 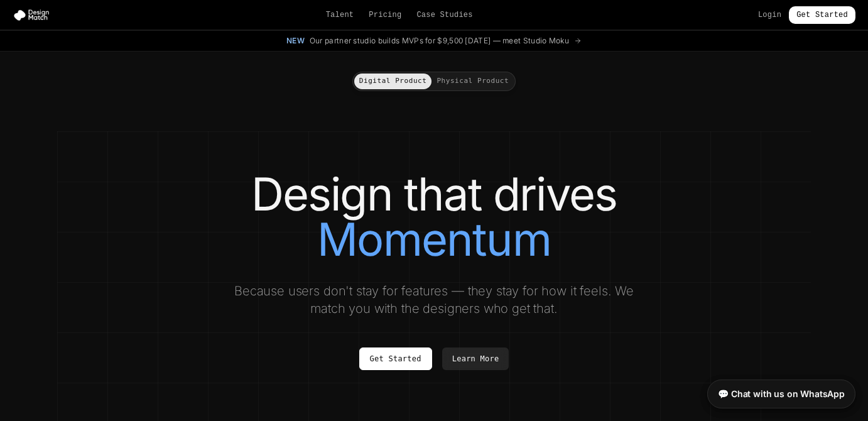 What do you see at coordinates (434, 300) in the screenshot?
I see `p: Because users don't stay for features — they stay for how it feels. We match you with the designe...` at bounding box center [434, 300].